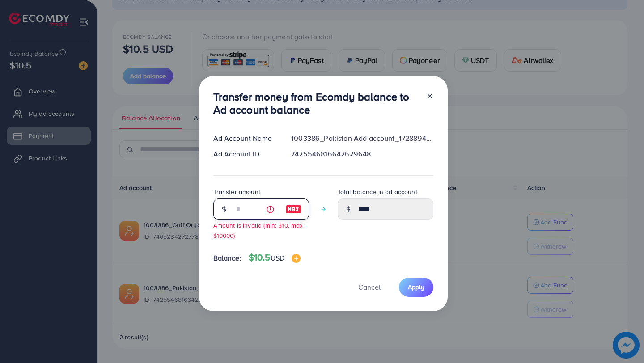  I want to click on h4: $10.5, so click(274, 257).